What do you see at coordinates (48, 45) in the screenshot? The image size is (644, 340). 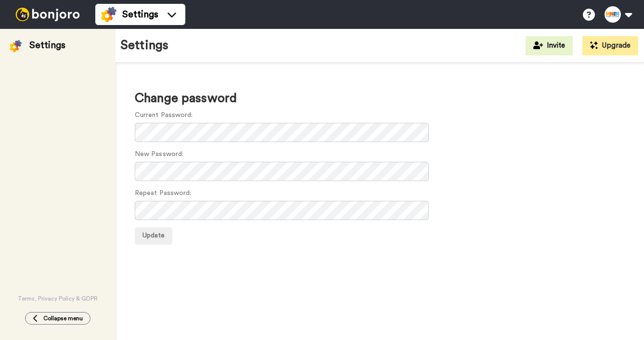 I see `div: Settings` at bounding box center [48, 45].